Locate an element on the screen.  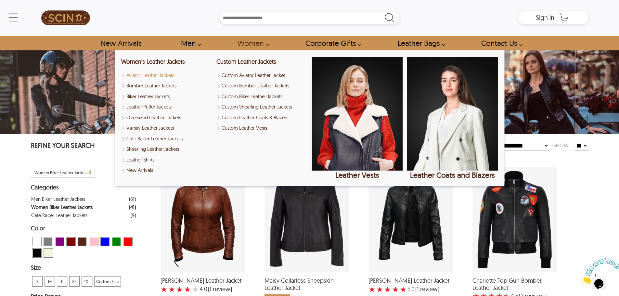
span: S is located at coordinates (37, 281).